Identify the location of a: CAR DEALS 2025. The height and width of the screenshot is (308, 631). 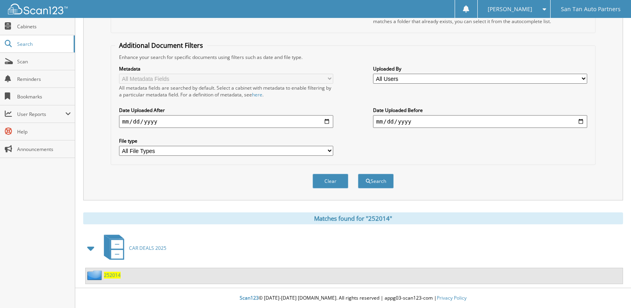
(132, 247).